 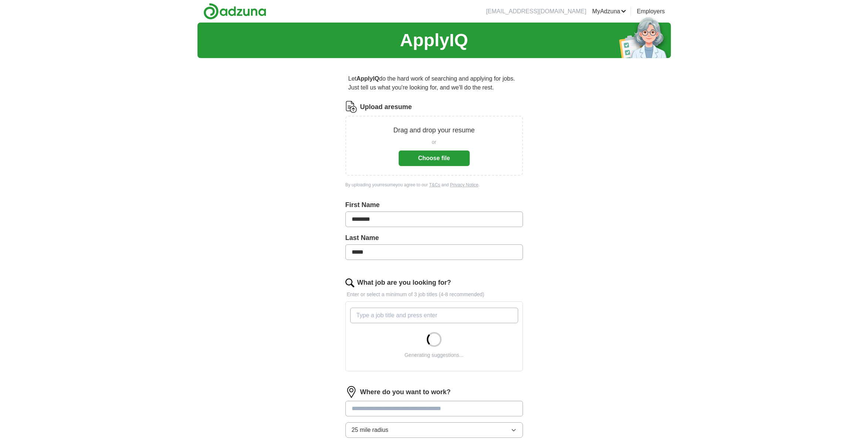 What do you see at coordinates (651, 11) in the screenshot?
I see `a: Employers` at bounding box center [651, 11].